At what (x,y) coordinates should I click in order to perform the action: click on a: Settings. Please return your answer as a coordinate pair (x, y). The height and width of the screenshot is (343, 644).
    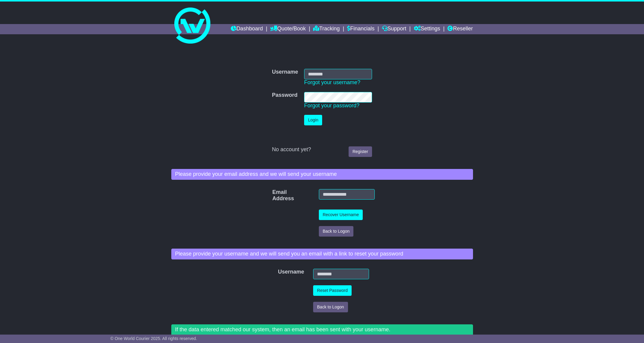
    Looking at the image, I should click on (427, 29).